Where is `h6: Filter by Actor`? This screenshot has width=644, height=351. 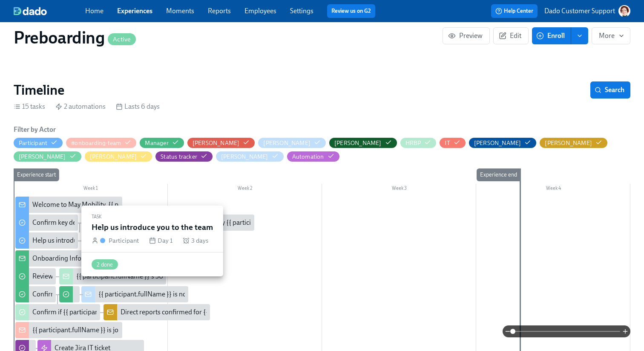
h6: Filter by Actor is located at coordinates (35, 130).